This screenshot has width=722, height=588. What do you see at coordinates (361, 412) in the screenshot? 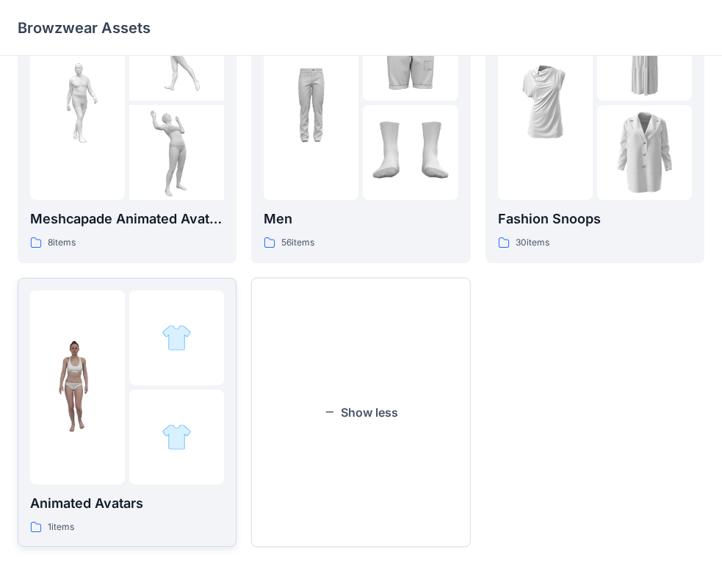
I see `button: Show less` at bounding box center [361, 412].